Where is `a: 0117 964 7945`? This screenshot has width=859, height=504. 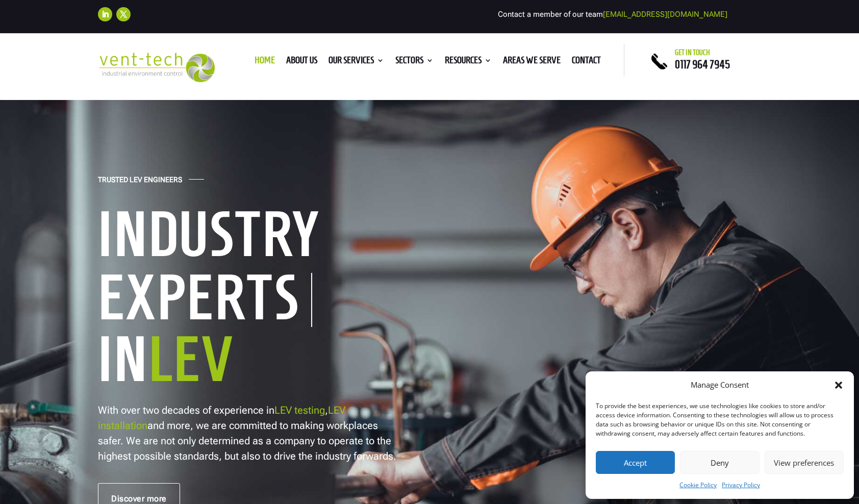
a: 0117 964 7945 is located at coordinates (703, 64).